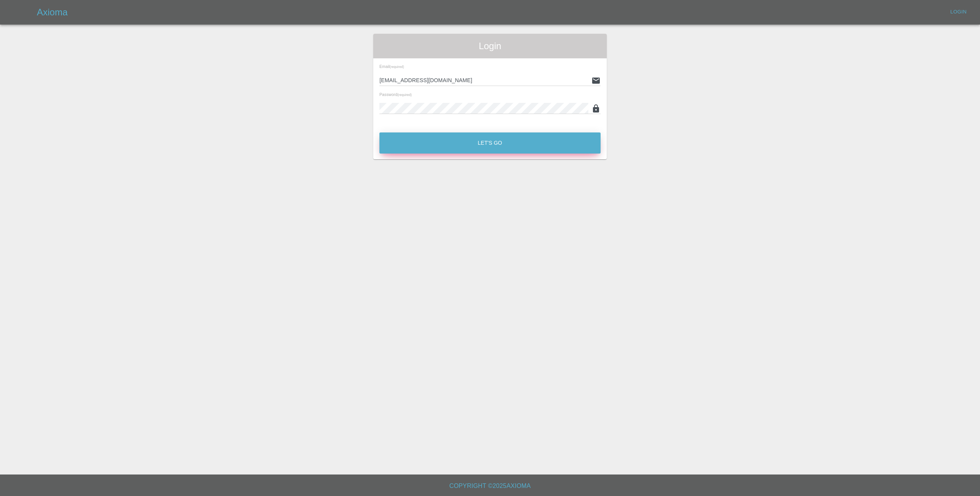  What do you see at coordinates (392, 67) in the screenshot?
I see `span: Email` at bounding box center [392, 67].